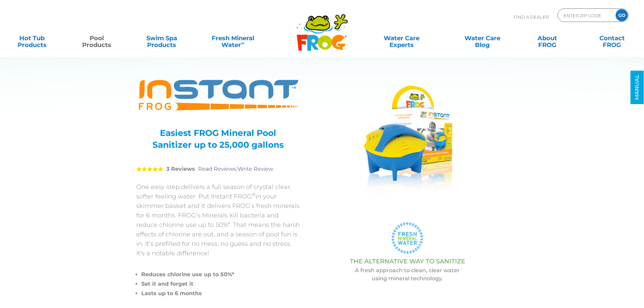 The image size is (644, 308). I want to click on strong: 3 Reviews, so click(180, 169).